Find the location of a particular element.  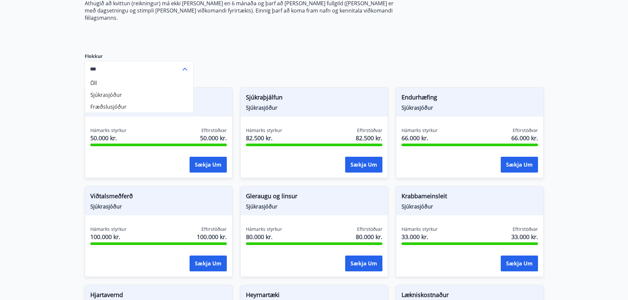

span: Sjúkraþjálfun is located at coordinates (314, 99).